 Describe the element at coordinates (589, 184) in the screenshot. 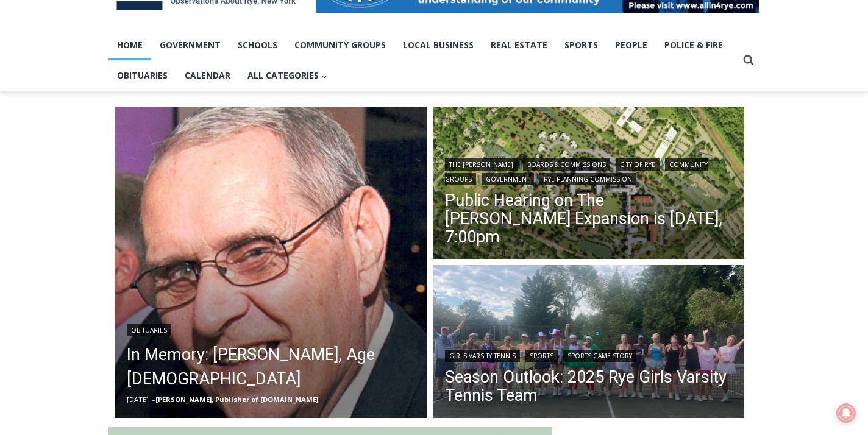

I see `a: Read More Public Hearing on The Osborn Expansion is Tuesday, 7:00pm` at that location.